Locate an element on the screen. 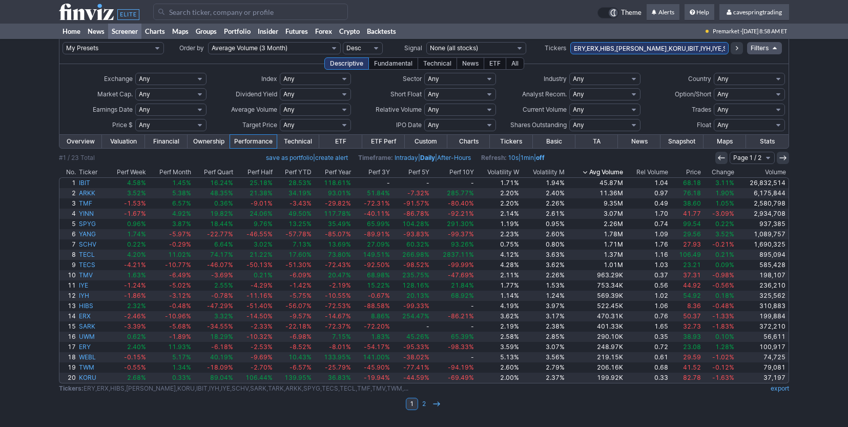 The width and height of the screenshot is (848, 427). a: 3.07M is located at coordinates (595, 214).